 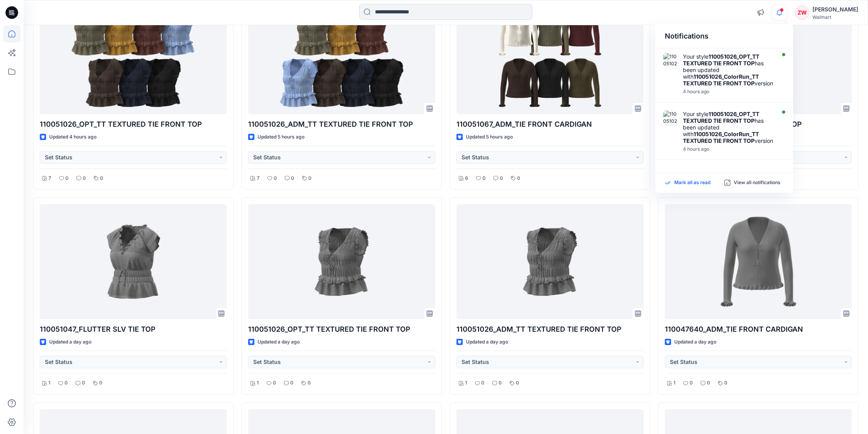 What do you see at coordinates (802, 12) in the screenshot?
I see `div: ZW` at bounding box center [802, 12].